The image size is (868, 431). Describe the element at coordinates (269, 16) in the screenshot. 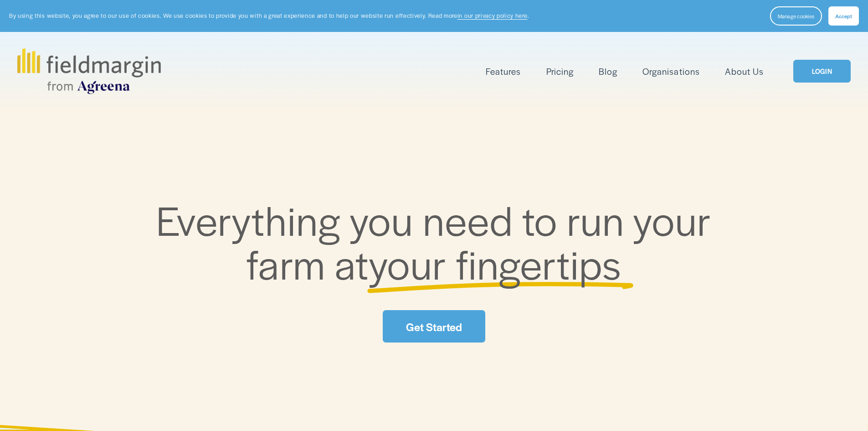

I see `p: By using this website, you agree to our use of cookies. We use cookies to provide you with a grea...` at that location.